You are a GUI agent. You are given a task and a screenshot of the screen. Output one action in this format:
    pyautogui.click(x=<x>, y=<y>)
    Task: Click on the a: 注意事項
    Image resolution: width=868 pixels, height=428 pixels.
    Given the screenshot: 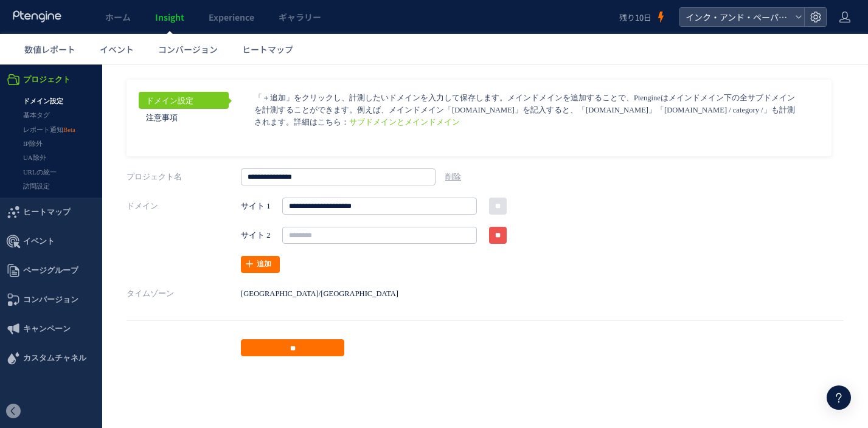 What is the action you would take?
    pyautogui.click(x=184, y=53)
    